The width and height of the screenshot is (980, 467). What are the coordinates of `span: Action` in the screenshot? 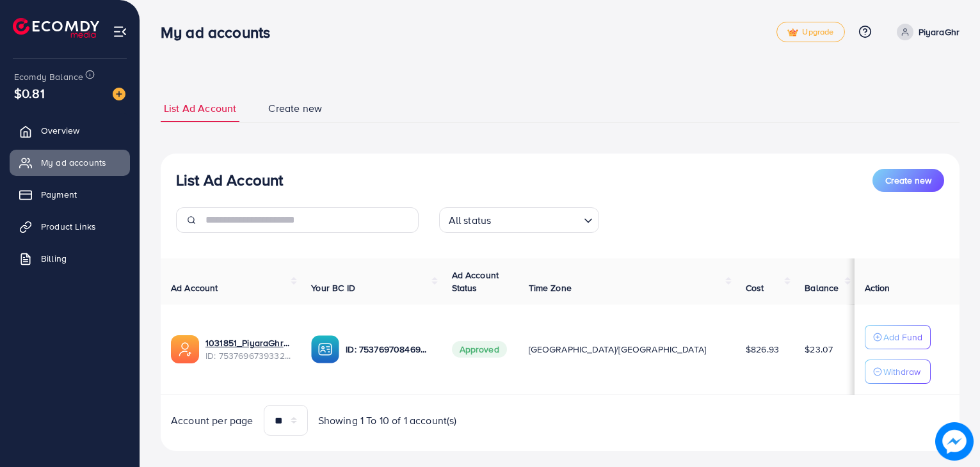 It's located at (878, 288).